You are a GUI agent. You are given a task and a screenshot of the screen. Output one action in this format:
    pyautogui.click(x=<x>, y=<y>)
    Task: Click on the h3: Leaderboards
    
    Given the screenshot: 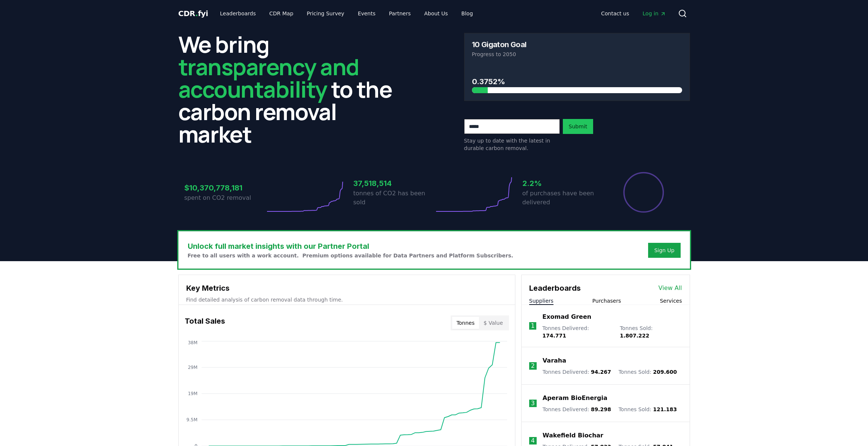 What is the action you would take?
    pyautogui.click(x=555, y=288)
    